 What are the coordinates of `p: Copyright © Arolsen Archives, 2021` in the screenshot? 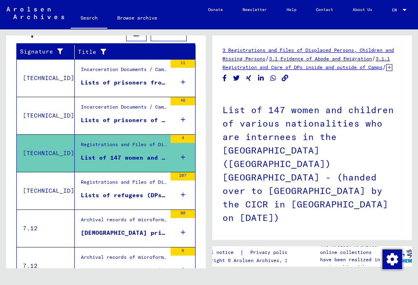 It's located at (249, 260).